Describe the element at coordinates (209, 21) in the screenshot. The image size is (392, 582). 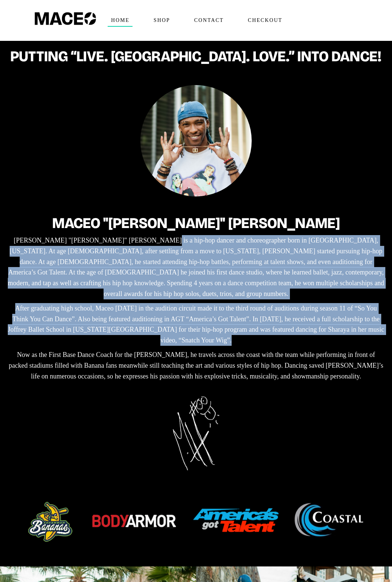
I see `span: Contact` at that location.